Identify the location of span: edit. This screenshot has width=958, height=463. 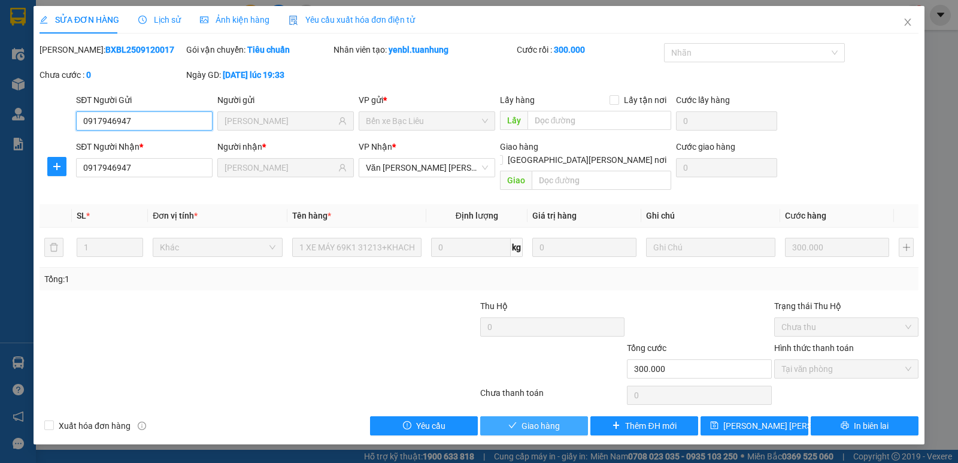
(44, 20).